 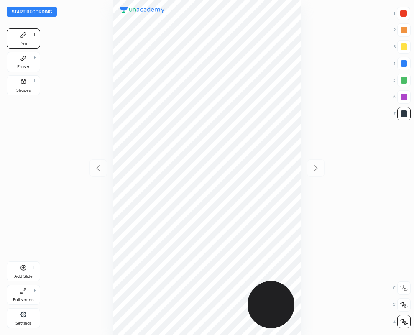 What do you see at coordinates (35, 267) in the screenshot?
I see `div: H` at bounding box center [35, 267].